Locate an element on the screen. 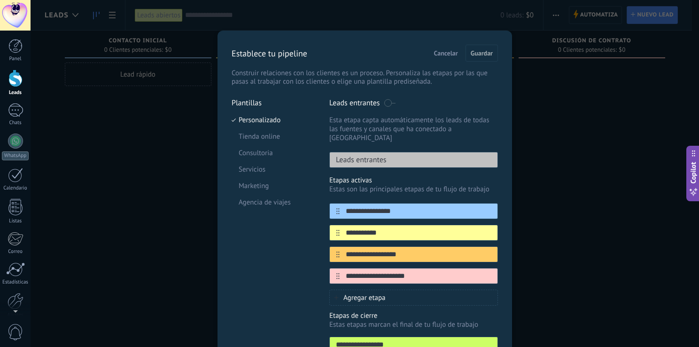 The image size is (699, 347). div: Calendario is located at coordinates (16, 188).